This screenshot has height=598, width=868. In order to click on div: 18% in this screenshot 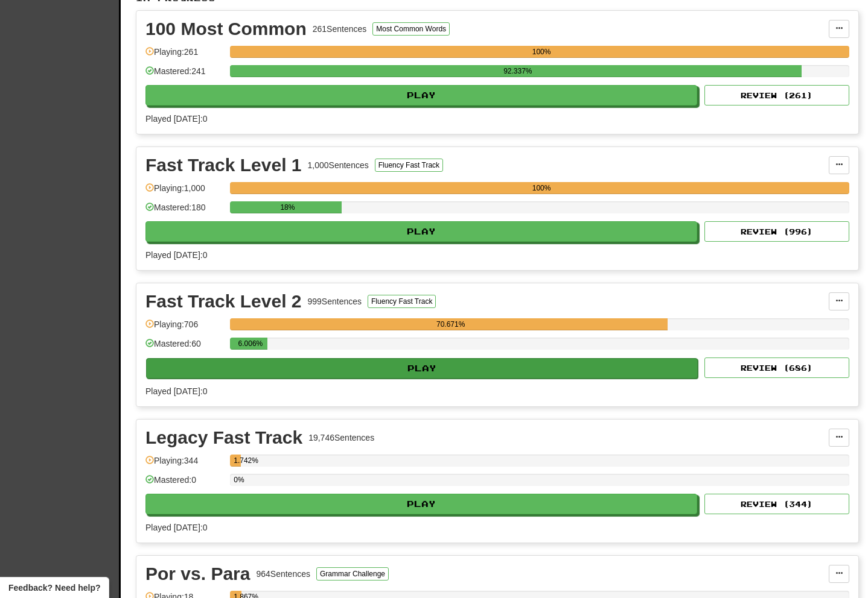, I will do `click(287, 208)`.